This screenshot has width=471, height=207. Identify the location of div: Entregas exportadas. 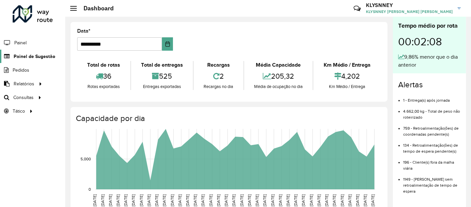
(162, 87).